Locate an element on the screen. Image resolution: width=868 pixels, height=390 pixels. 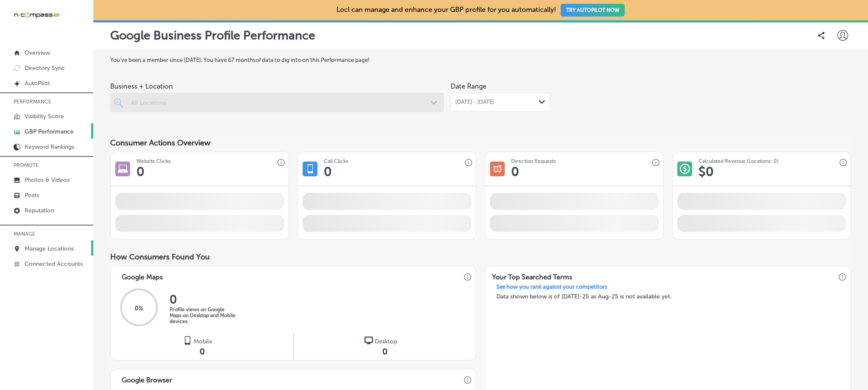
p: AutoPilot is located at coordinates (37, 83).